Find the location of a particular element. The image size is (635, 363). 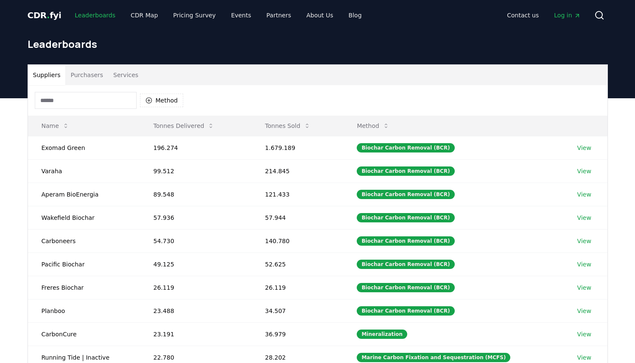

a: Partners is located at coordinates (279, 15).